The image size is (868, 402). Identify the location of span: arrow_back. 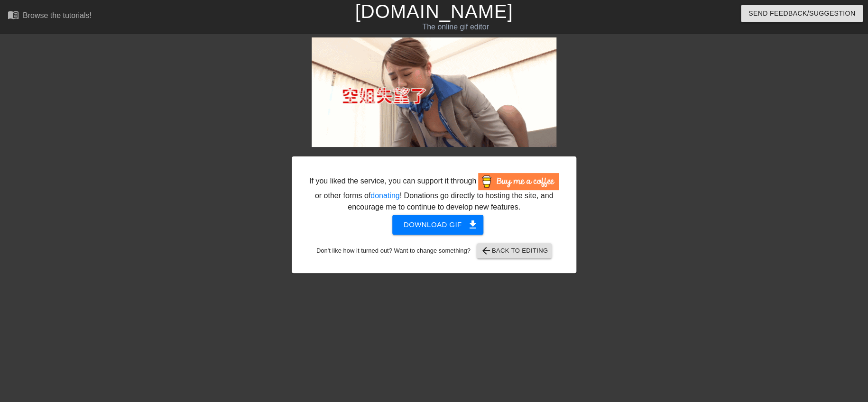
(486, 251).